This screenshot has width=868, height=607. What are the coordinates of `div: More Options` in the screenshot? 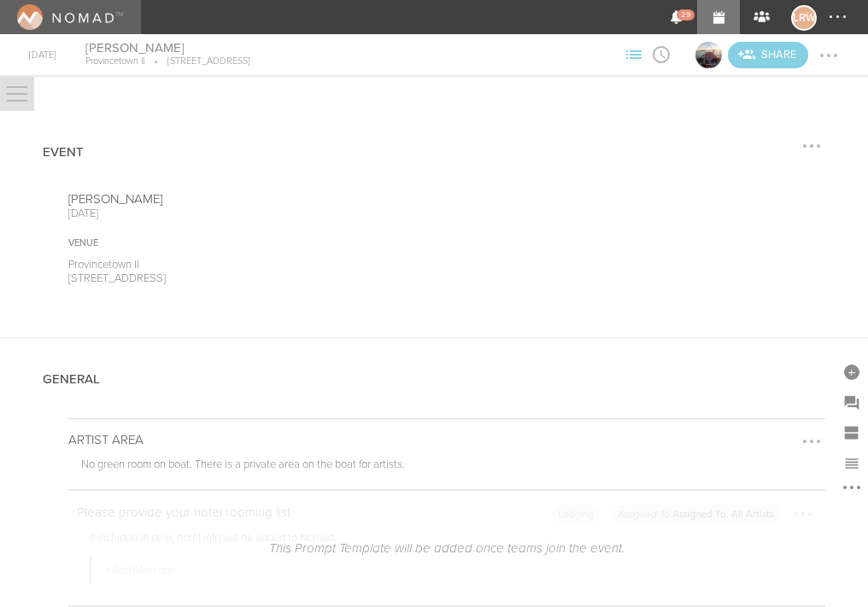 It's located at (852, 491).